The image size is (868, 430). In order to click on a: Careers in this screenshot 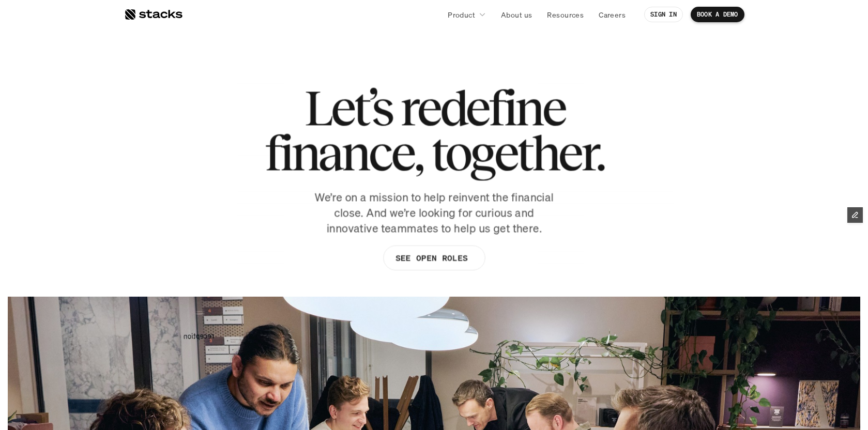, I will do `click(612, 15)`.